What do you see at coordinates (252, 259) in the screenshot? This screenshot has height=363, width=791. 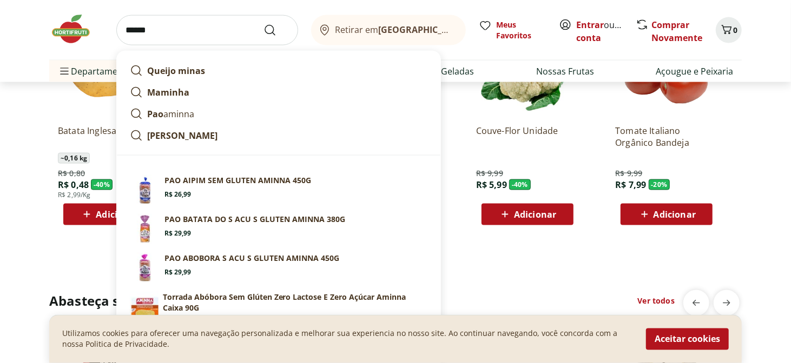 I see `p: PAO ABOBORA S ACU S GLUTEN AMINNA 450G` at bounding box center [252, 259].